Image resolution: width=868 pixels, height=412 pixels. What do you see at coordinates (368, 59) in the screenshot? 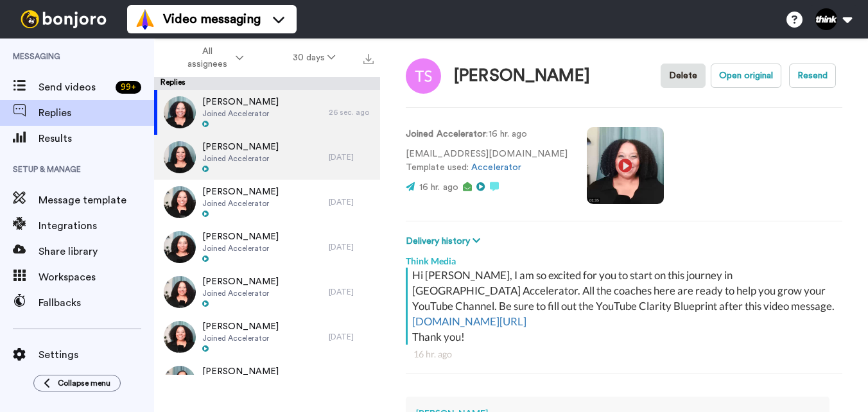
I see `img: export.svg` at bounding box center [368, 59].